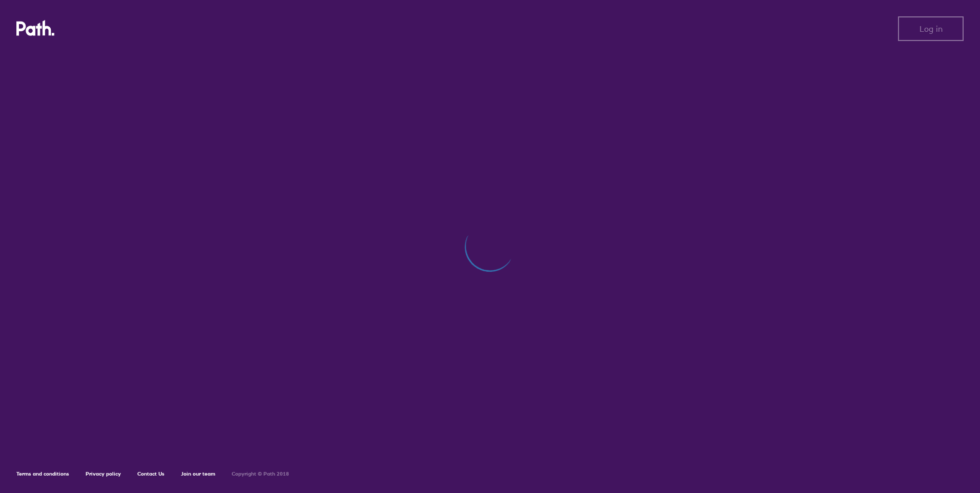 This screenshot has height=493, width=980. Describe the element at coordinates (931, 29) in the screenshot. I see `button: Log in` at that location.